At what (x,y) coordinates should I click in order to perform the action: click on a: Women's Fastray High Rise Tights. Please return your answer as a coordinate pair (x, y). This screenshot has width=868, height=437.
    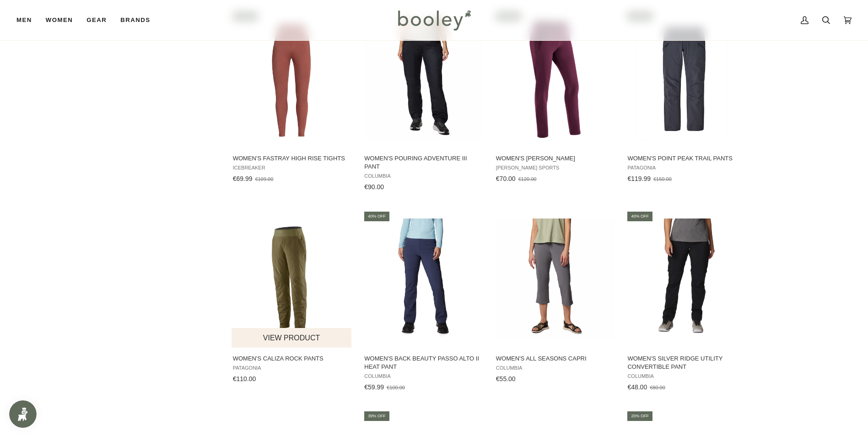
    Looking at the image, I should click on (292, 98).